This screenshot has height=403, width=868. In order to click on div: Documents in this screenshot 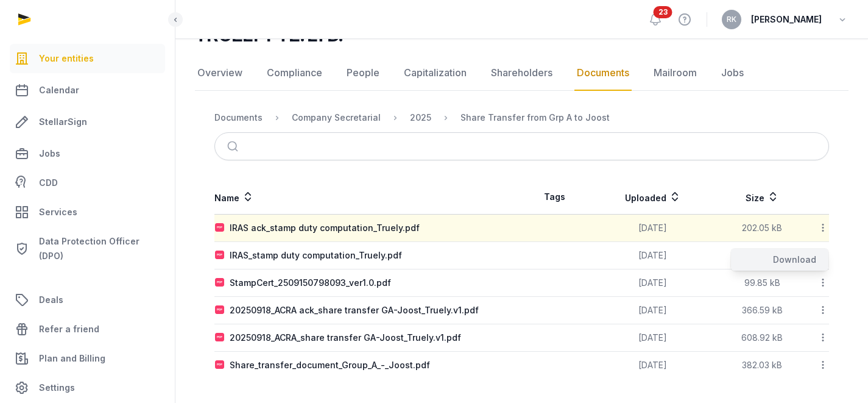, I will do `click(238, 118)`.